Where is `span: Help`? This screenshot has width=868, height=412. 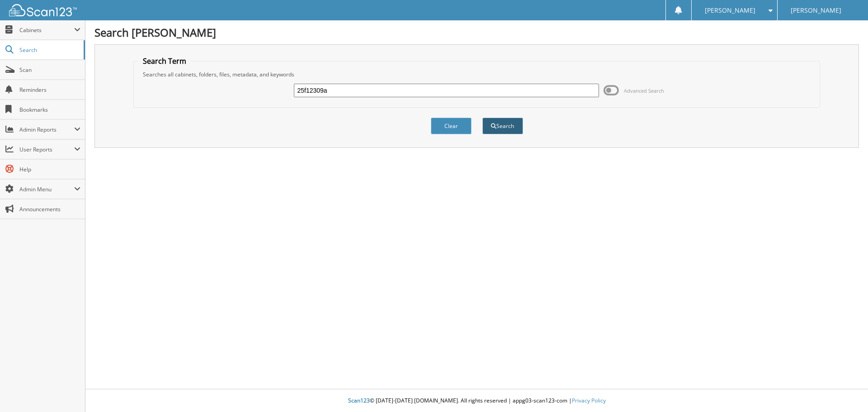 span: Help is located at coordinates (50, 169).